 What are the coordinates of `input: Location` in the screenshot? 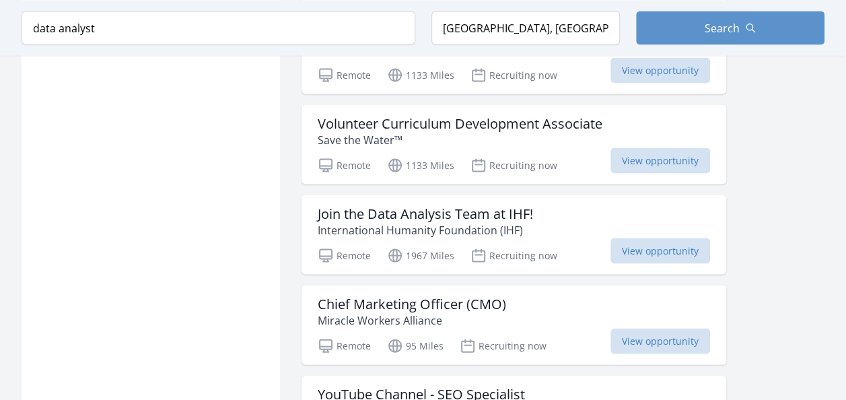 It's located at (526, 28).